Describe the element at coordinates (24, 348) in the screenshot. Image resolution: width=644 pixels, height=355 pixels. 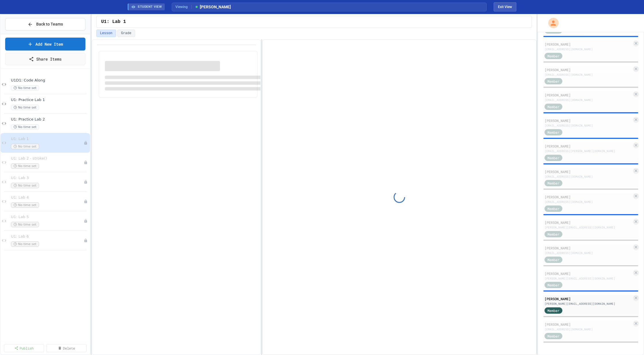
I see `a: Publish` at that location.